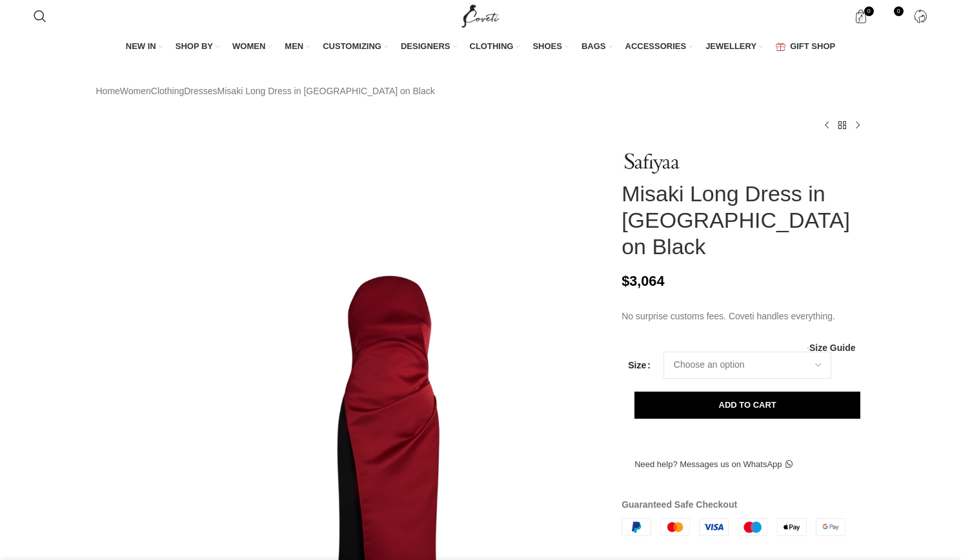  What do you see at coordinates (550, 47) in the screenshot?
I see `a: SHOES` at bounding box center [550, 47].